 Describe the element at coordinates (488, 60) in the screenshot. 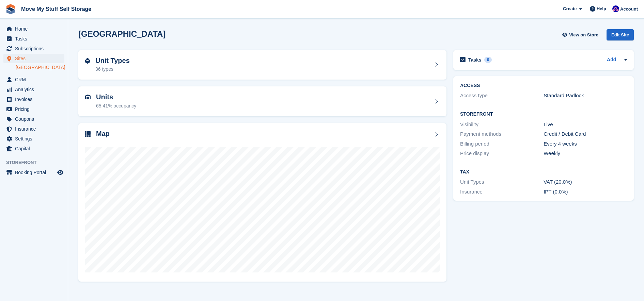

I see `div: 0` at that location.